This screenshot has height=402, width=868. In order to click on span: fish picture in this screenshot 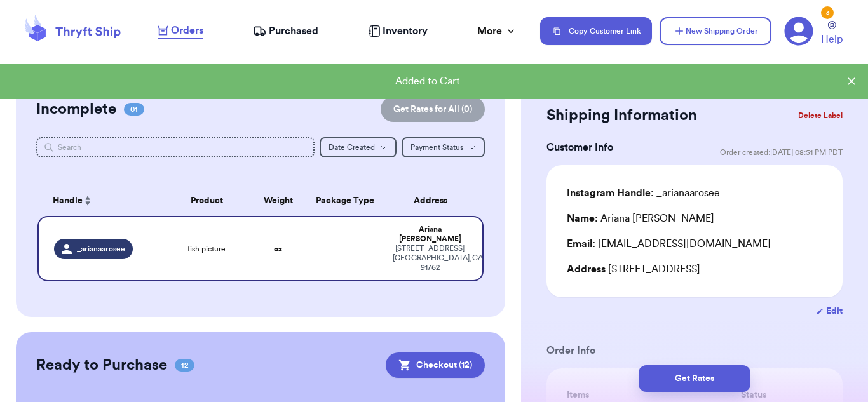, I will do `click(207, 249)`.